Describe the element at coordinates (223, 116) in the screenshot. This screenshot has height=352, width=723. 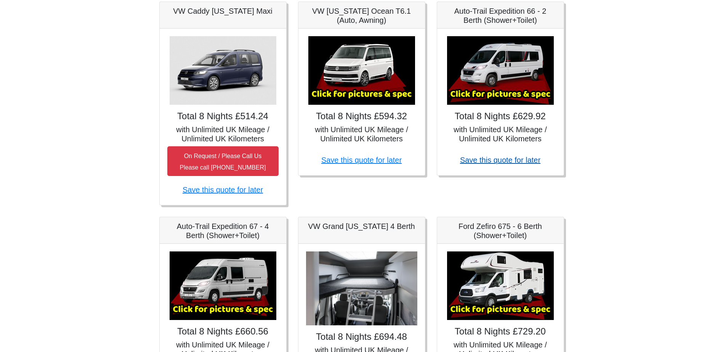
I see `h4: Total 8 Nights £514.24` at that location.